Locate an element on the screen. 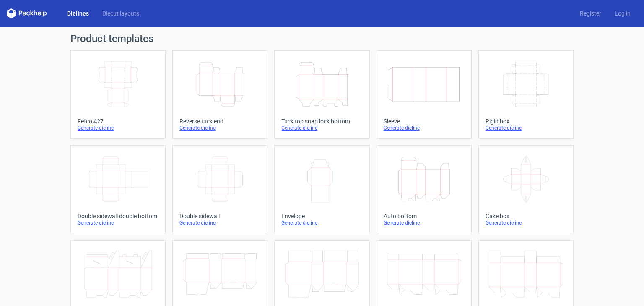 The height and width of the screenshot is (306, 644). div: Reverse tuck end is located at coordinates (220, 121).